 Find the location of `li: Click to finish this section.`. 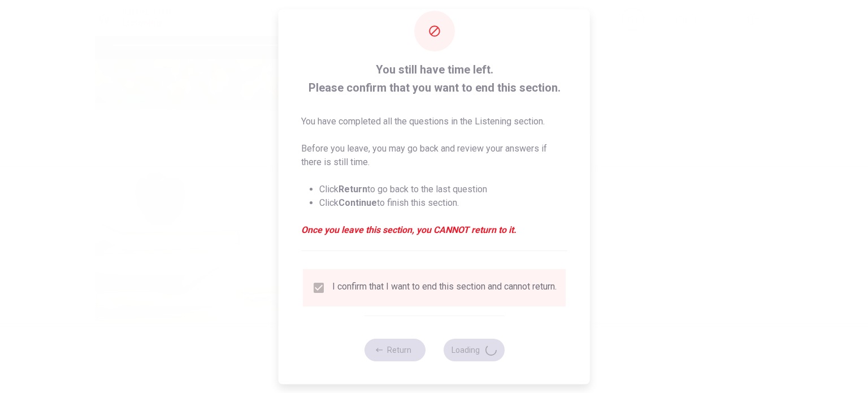

li: Click to finish this section. is located at coordinates (443, 203).